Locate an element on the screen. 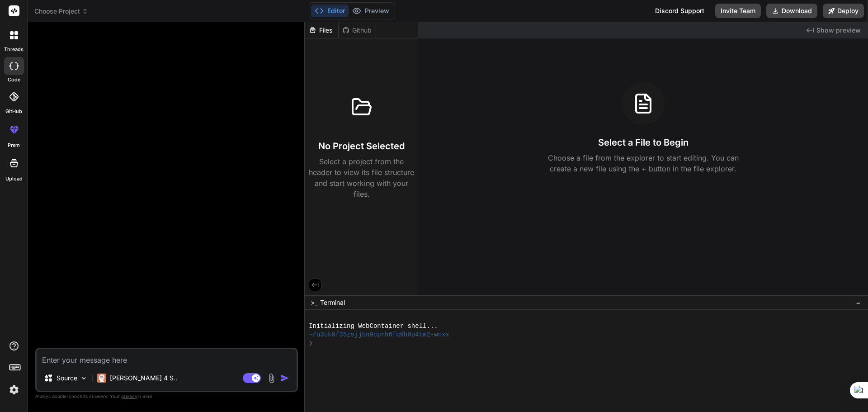 The height and width of the screenshot is (412, 868). div: Files is located at coordinates (322, 31).